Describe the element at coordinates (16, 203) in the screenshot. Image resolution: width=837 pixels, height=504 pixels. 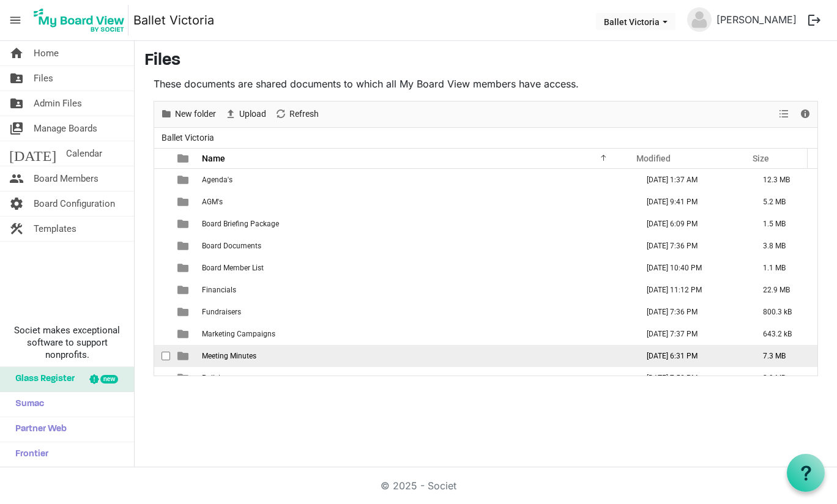
I see `span: settings` at that location.